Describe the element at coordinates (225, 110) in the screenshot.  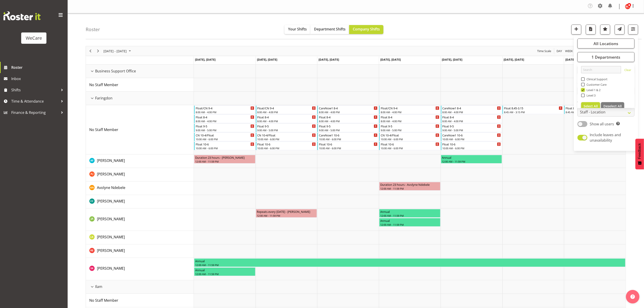
I see `div: No Staff Member"s event - Float/CN 9-4 Begin From Monday, September 1, 2025 at 8:00:00 AM GMT+12:...` at that location.